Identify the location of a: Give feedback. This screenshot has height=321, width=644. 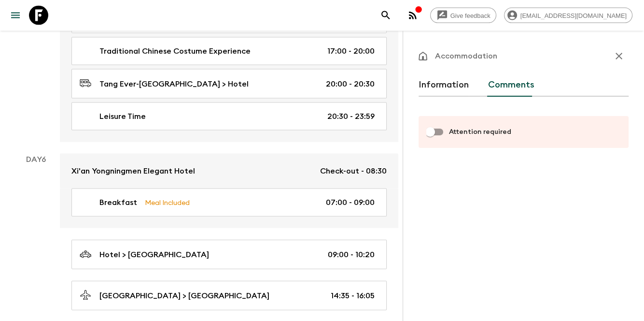
(463, 16).